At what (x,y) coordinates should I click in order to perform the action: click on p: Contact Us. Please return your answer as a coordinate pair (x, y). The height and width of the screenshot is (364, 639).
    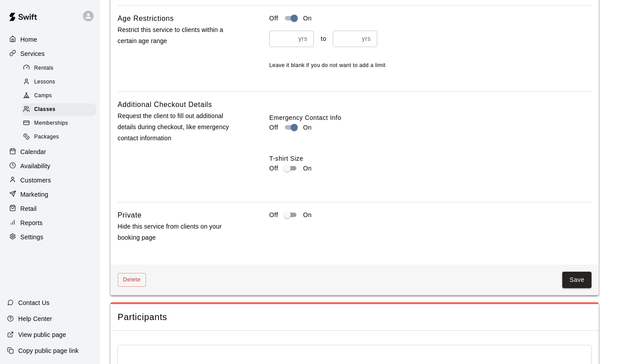
    Looking at the image, I should click on (34, 303).